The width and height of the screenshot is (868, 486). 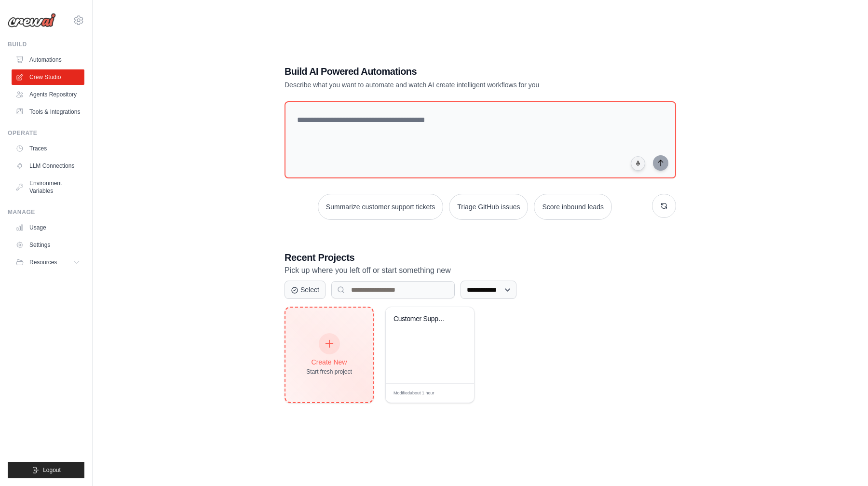 I want to click on span: Modified about 1 hour, so click(x=414, y=394).